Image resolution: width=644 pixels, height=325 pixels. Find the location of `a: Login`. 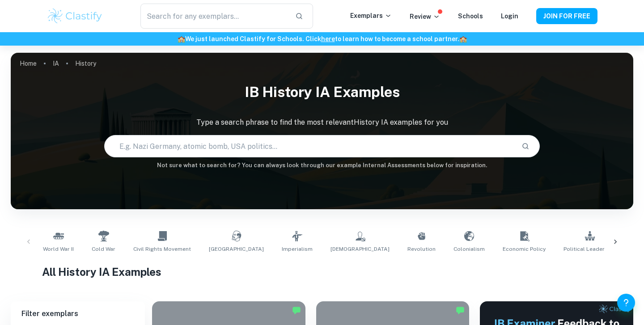

a: Login is located at coordinates (510, 16).